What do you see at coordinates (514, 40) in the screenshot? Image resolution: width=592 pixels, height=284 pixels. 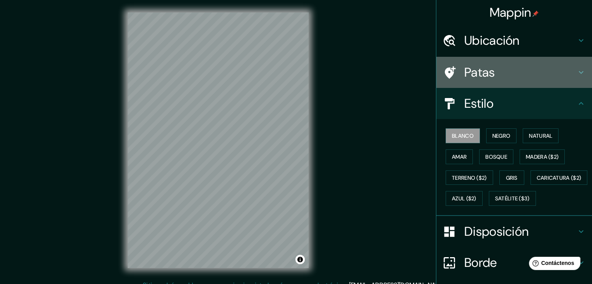 I see `div: Ubicación` at bounding box center [514, 40].